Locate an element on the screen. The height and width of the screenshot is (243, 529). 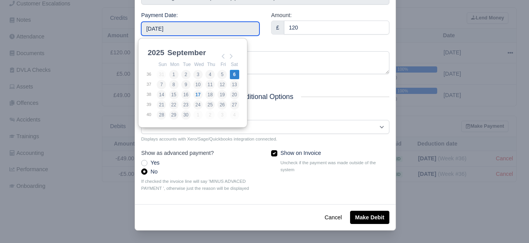
input: 0.00 is located at coordinates (336, 28).